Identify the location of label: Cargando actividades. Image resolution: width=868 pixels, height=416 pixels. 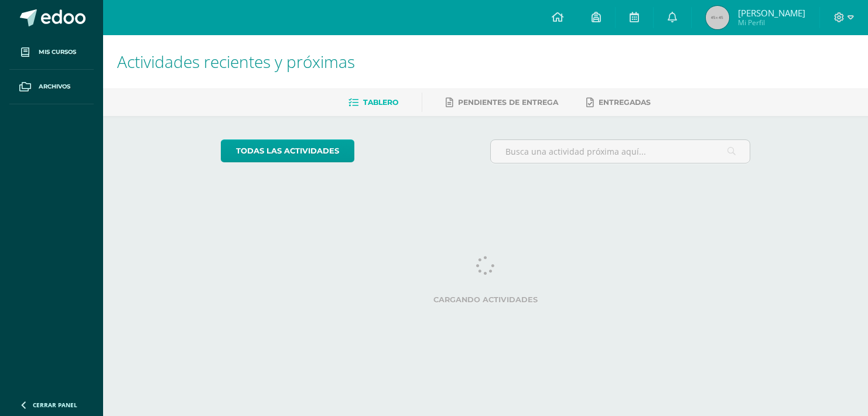
(485, 299).